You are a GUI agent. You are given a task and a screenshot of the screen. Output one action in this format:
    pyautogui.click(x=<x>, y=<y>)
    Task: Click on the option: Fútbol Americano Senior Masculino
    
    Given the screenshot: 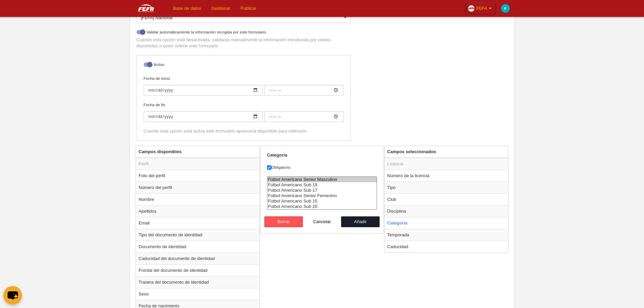 What is the action you would take?
    pyautogui.click(x=322, y=179)
    